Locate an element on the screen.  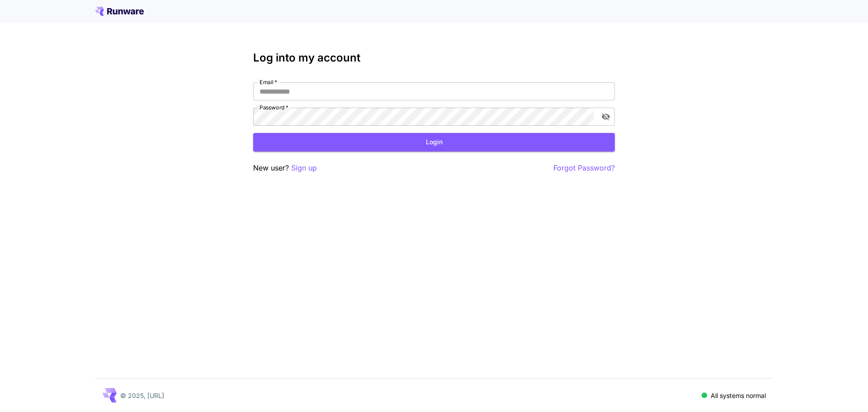
p: Sign up is located at coordinates (304, 168).